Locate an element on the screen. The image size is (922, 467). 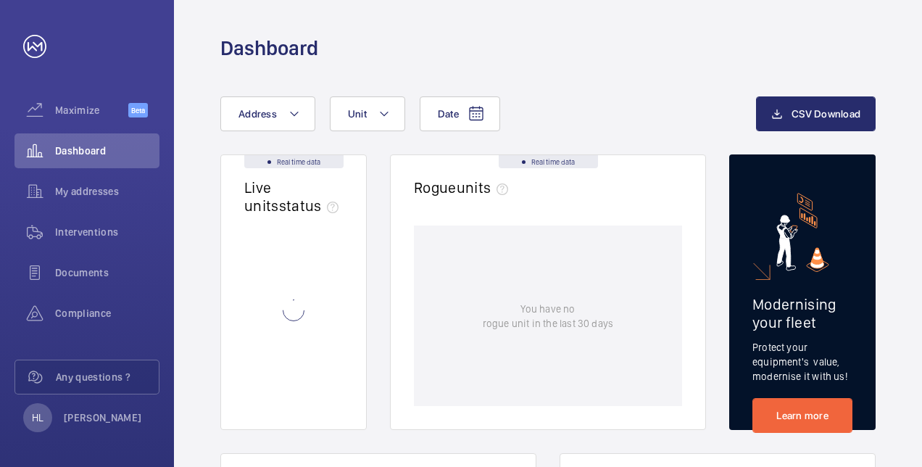
button: Date is located at coordinates (459, 114).